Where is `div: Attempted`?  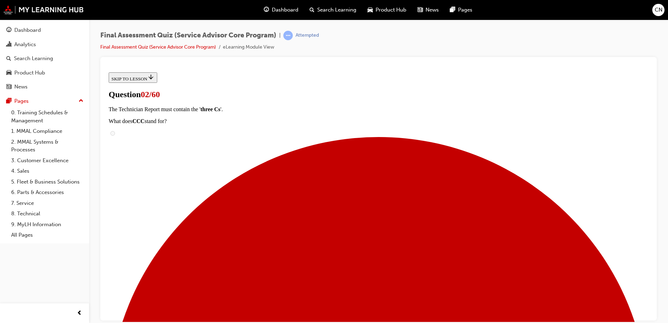 div: Attempted is located at coordinates (307, 35).